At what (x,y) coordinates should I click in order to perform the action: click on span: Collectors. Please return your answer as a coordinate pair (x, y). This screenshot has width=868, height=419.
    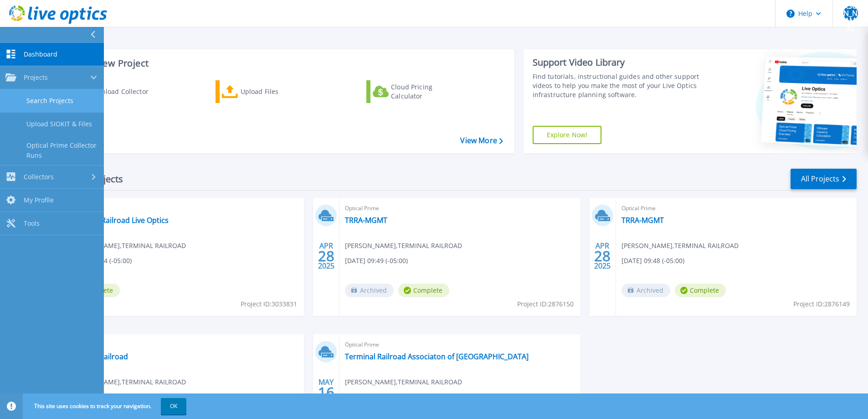
    Looking at the image, I should click on (39, 177).